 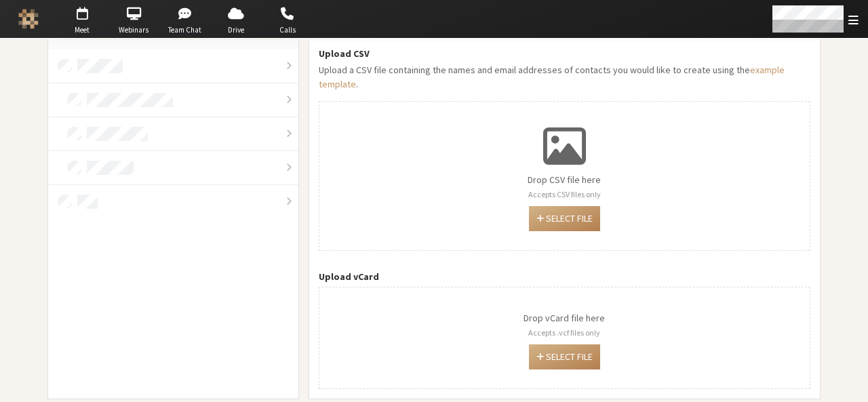 What do you see at coordinates (82, 30) in the screenshot?
I see `span: Meet` at bounding box center [82, 30].